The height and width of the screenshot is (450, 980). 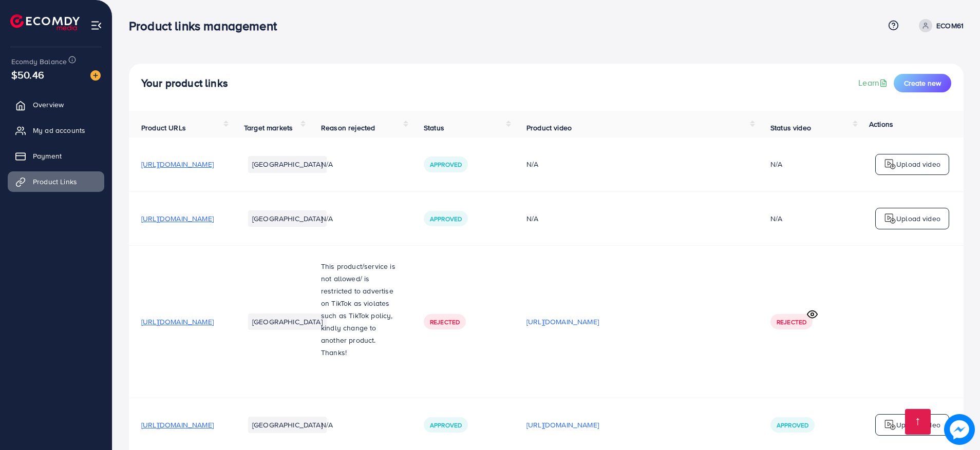 What do you see at coordinates (59, 130) in the screenshot?
I see `span: My ad accounts` at bounding box center [59, 130].